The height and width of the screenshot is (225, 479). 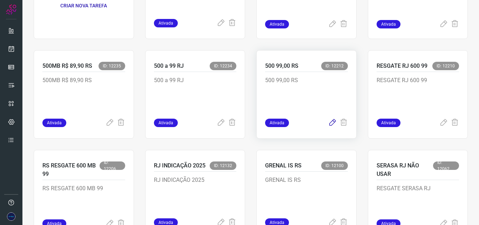 I want to click on span: ID: 12206, so click(x=112, y=165).